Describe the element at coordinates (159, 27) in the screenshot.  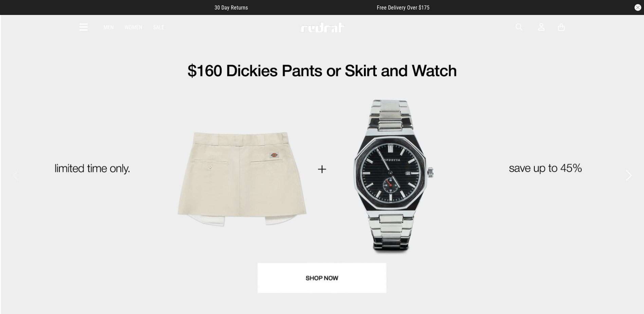
I see `a: Sale` at that location.